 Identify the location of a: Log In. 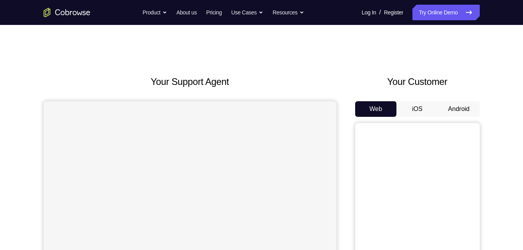
(369, 12).